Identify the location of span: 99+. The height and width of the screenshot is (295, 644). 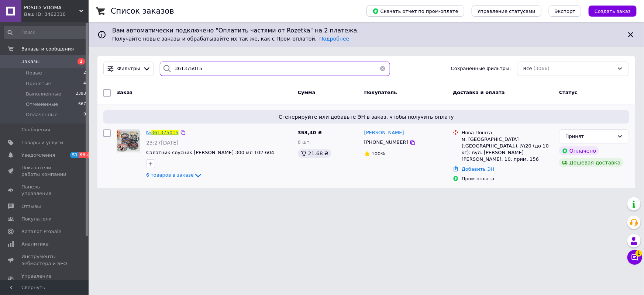
(84, 155).